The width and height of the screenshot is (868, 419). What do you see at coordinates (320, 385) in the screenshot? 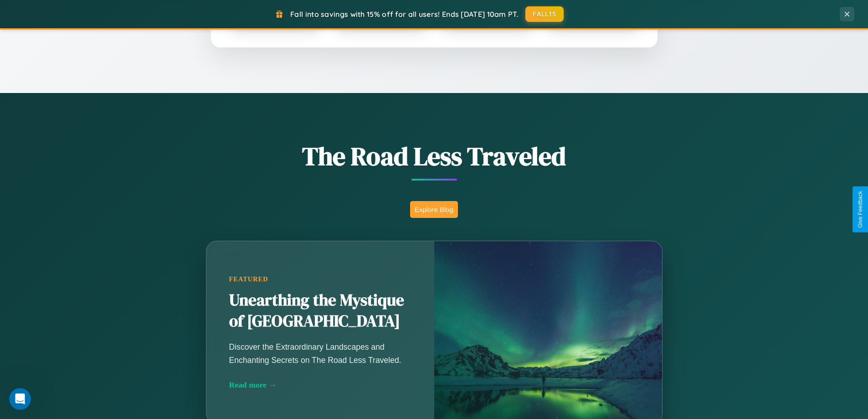
I see `div: Read more →` at bounding box center [320, 385].